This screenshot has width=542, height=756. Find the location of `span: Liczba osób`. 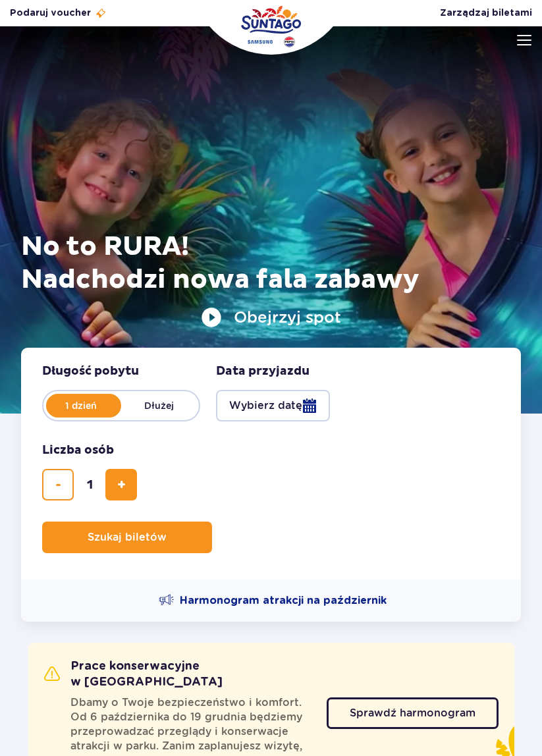

span: Liczba osób is located at coordinates (78, 450).